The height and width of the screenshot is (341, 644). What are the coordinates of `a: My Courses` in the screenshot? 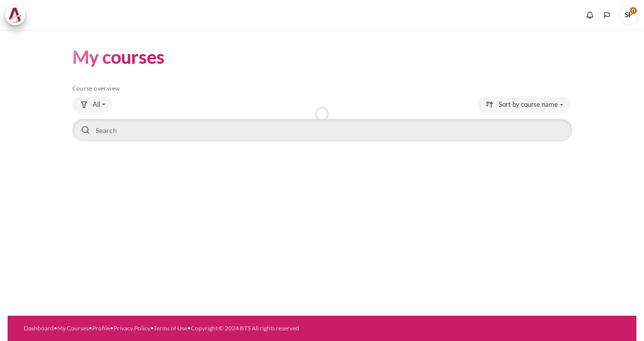 It's located at (73, 328).